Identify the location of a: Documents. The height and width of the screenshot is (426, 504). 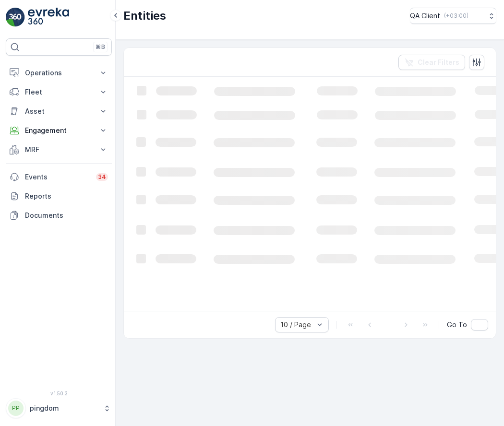
(58, 216).